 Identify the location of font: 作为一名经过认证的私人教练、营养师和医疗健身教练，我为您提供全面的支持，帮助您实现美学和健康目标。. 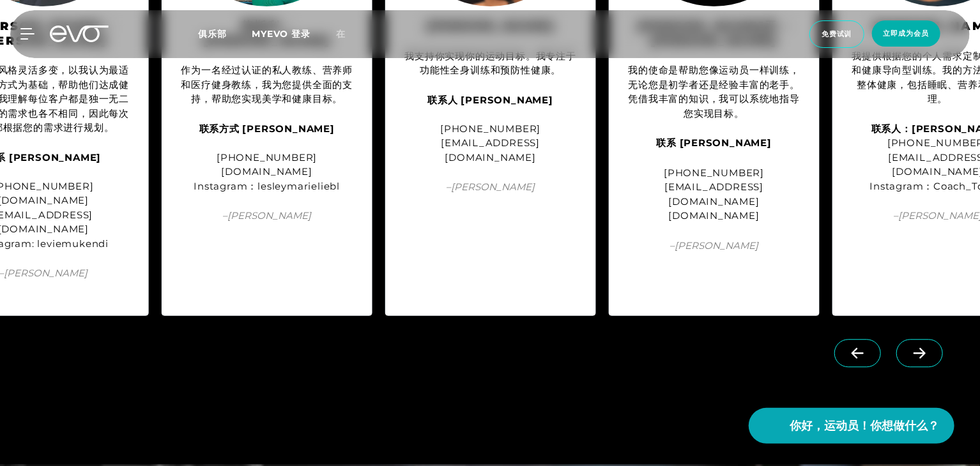
(267, 85).